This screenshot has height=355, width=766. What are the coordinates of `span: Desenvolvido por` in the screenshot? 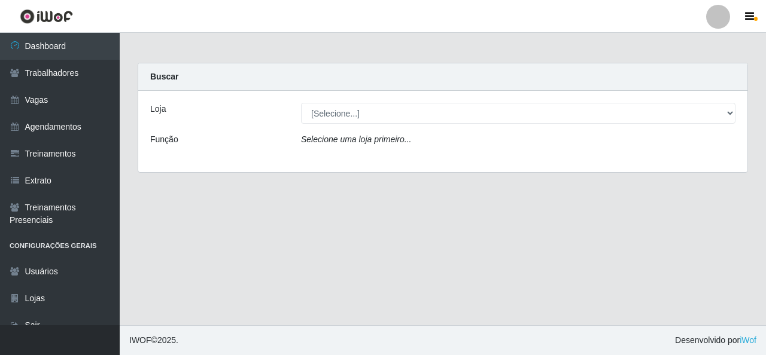 It's located at (715, 340).